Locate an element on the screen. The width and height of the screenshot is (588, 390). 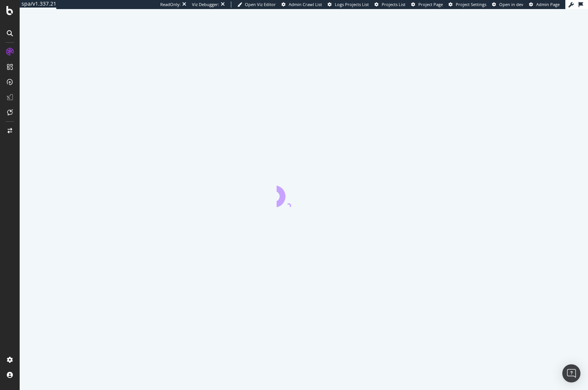
span: Admin Page is located at coordinates (548, 4).